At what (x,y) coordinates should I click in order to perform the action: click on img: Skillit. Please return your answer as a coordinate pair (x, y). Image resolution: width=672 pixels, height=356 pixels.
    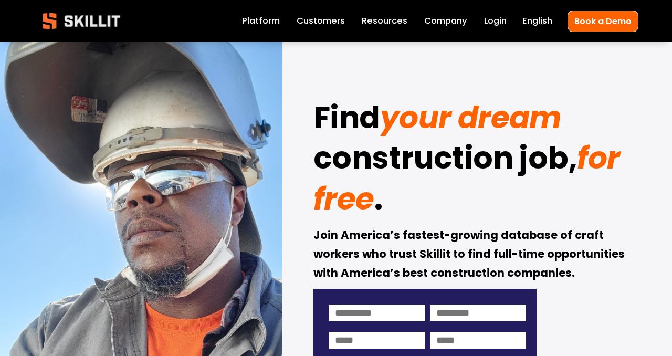
    Looking at the image, I should click on (81, 21).